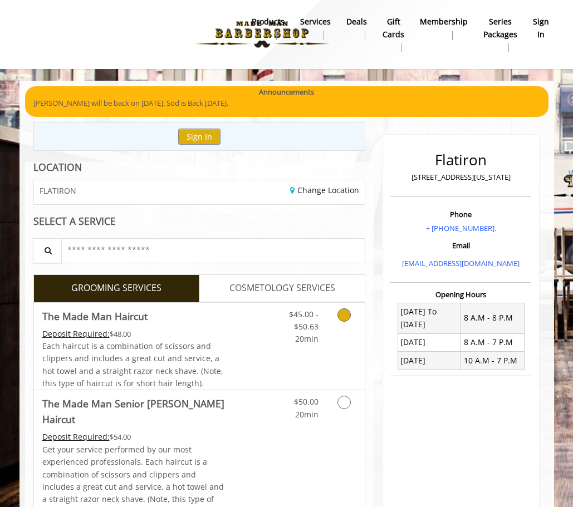 This screenshot has width=573, height=507. What do you see at coordinates (325, 190) in the screenshot?
I see `a: Change Location` at bounding box center [325, 190].